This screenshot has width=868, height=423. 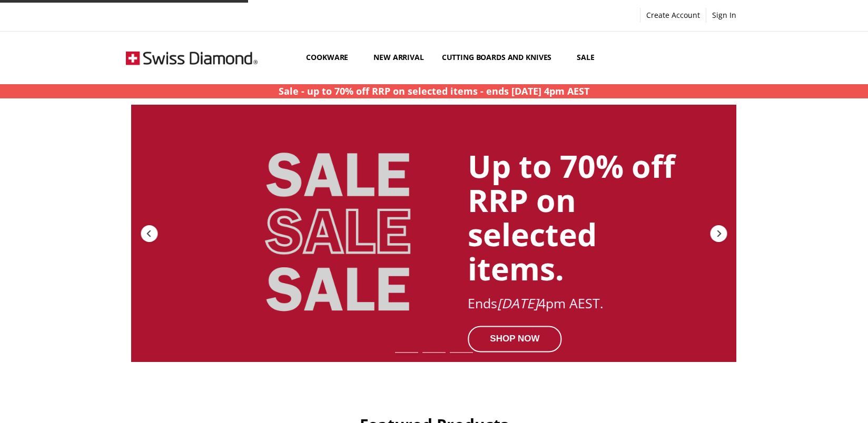 What do you see at coordinates (461, 352) in the screenshot?
I see `div: Slide 3 of 7` at bounding box center [461, 352].